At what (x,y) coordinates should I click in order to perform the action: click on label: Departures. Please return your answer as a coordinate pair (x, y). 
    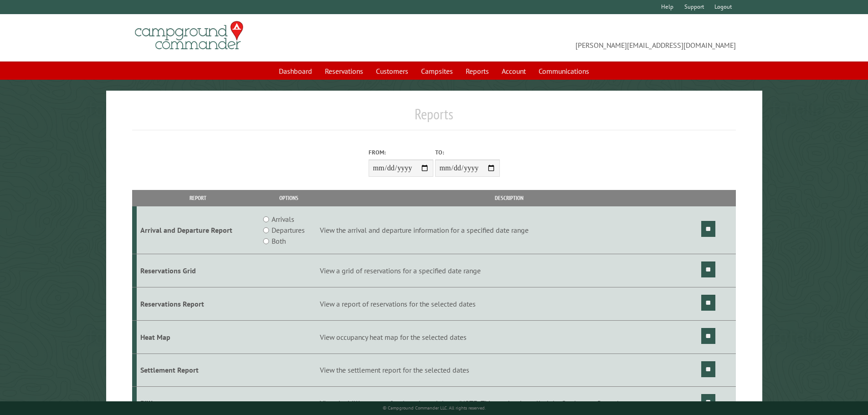
    Looking at the image, I should click on (288, 230).